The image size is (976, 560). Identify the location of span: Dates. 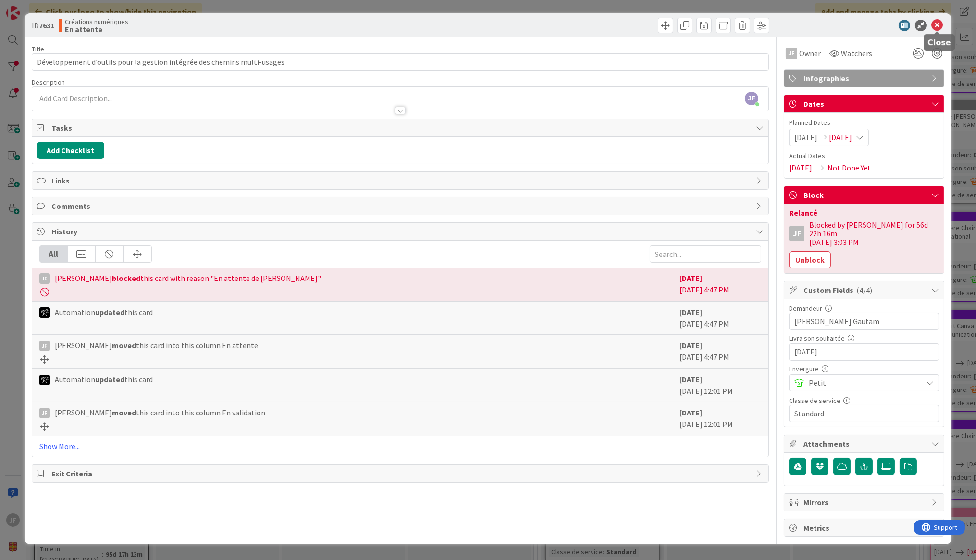
(866, 104).